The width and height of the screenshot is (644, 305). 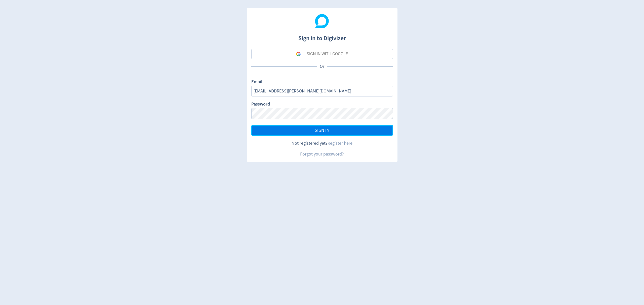 What do you see at coordinates (328, 54) in the screenshot?
I see `div: SIGN IN WITH GOOGLE` at bounding box center [328, 54].